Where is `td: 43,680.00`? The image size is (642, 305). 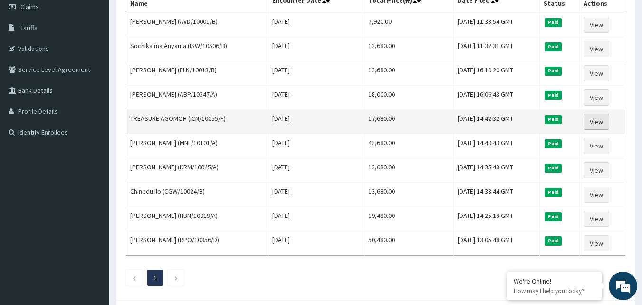
td: 43,680.00 is located at coordinates (409, 146).